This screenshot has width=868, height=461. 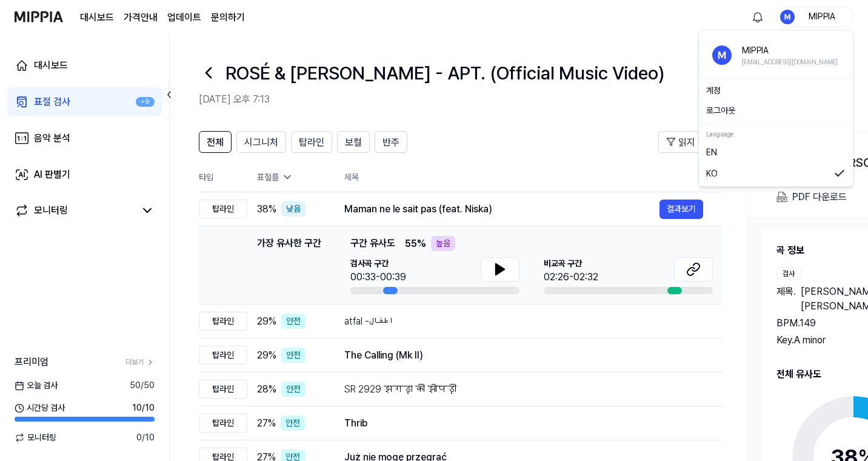 I want to click on span: 시그니처, so click(x=261, y=143).